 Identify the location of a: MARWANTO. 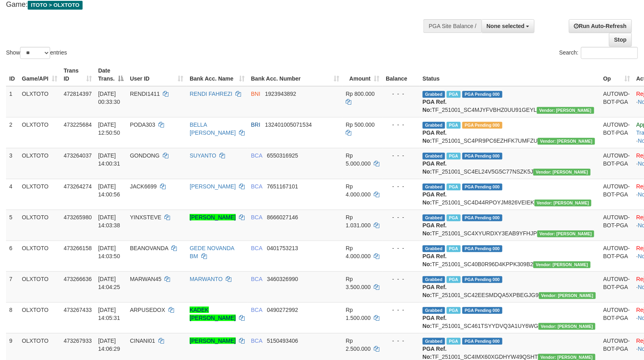
(206, 279).